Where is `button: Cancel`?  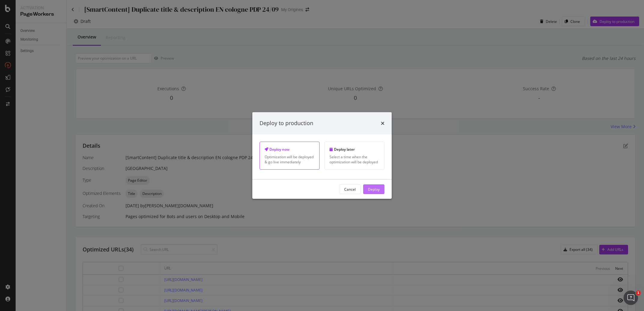 button: Cancel is located at coordinates (350, 189).